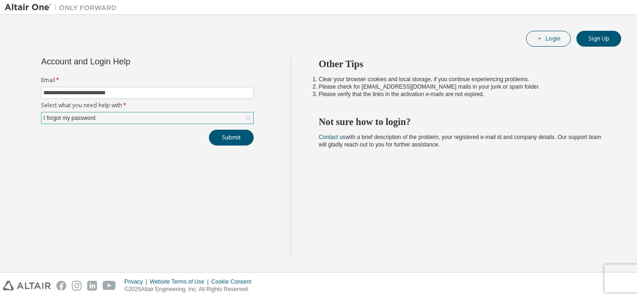 Image resolution: width=637 pixels, height=299 pixels. Describe the element at coordinates (332, 137) in the screenshot. I see `a: Contact us` at that location.